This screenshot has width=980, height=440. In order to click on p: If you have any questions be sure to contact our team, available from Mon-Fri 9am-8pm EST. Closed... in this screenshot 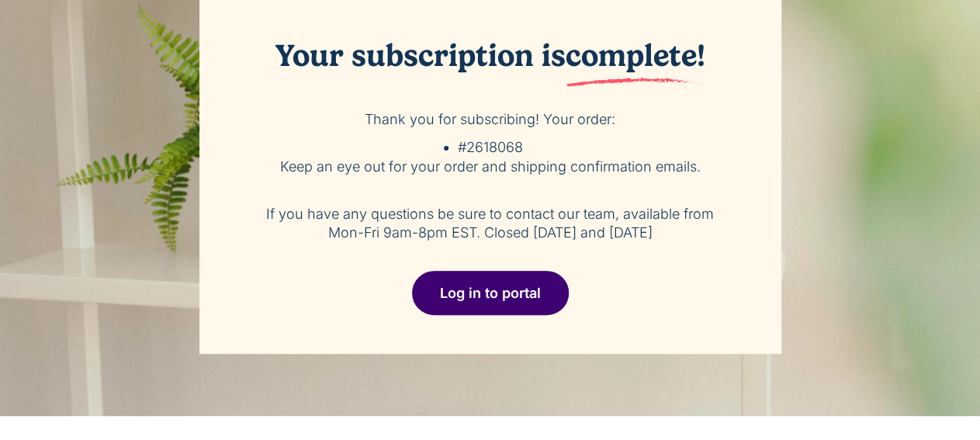, I will do `click(490, 223)`.